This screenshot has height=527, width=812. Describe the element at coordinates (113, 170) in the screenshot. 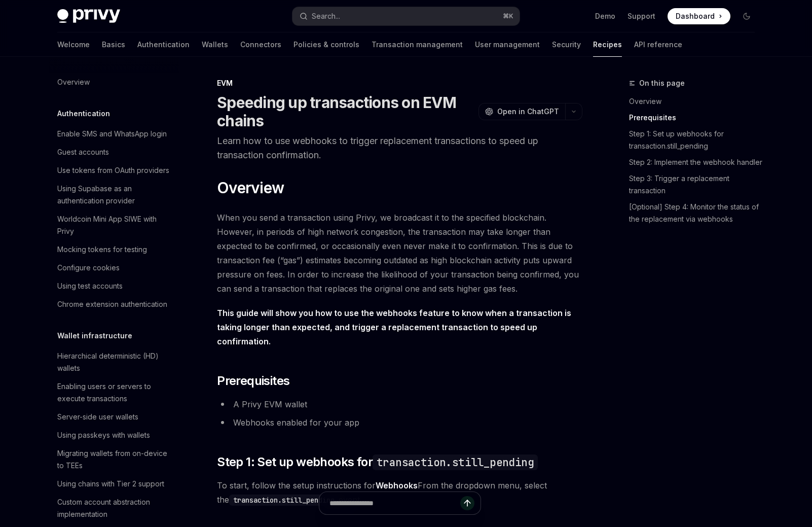

I see `div: Use tokens from OAuth providers` at that location.